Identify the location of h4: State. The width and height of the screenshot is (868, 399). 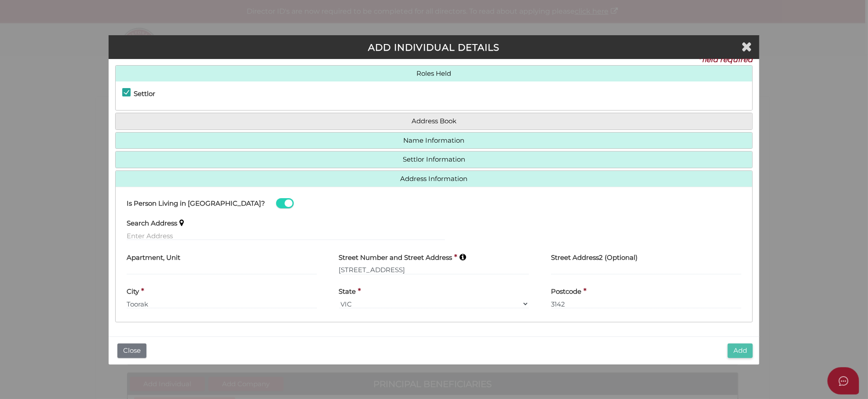
(348, 292).